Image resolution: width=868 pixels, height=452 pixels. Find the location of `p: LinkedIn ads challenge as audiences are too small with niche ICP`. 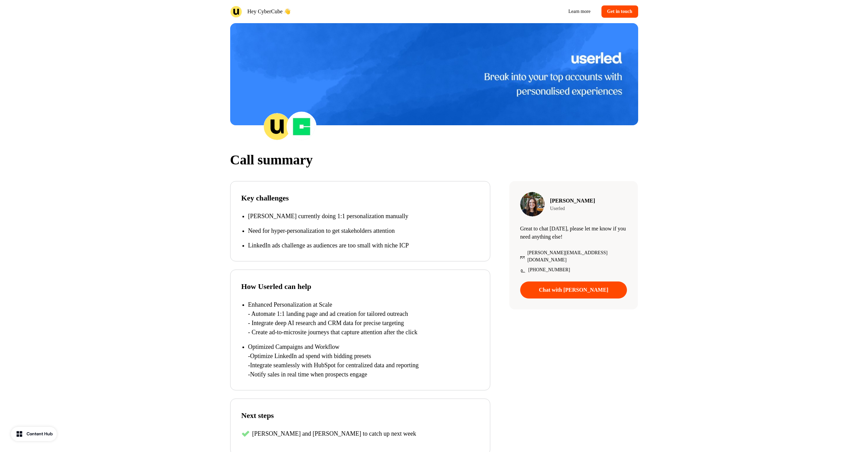

p: LinkedIn ads challenge as audiences are too small with niche ICP is located at coordinates (364, 245).